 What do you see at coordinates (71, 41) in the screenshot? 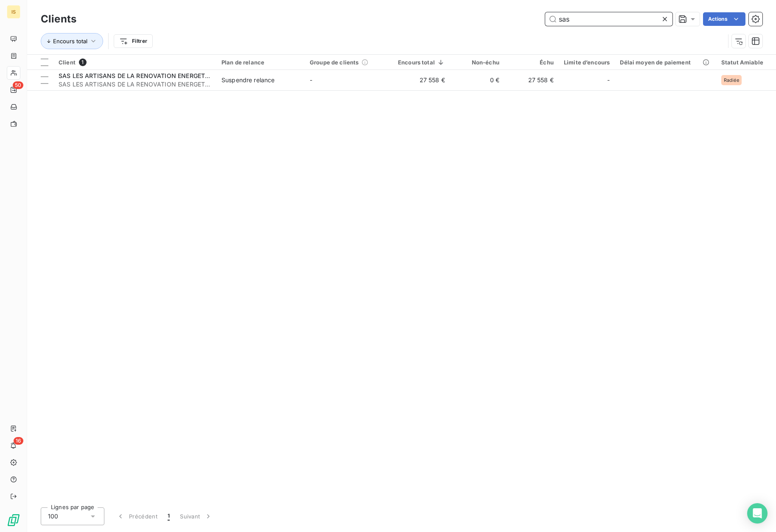
I see `button: Encours total` at bounding box center [71, 41].